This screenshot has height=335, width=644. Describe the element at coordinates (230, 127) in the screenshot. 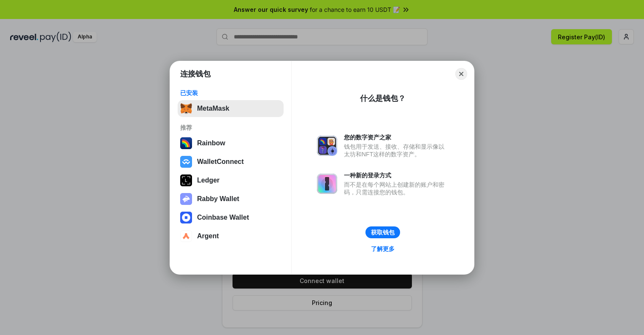

I see `div: 推荐` at that location.